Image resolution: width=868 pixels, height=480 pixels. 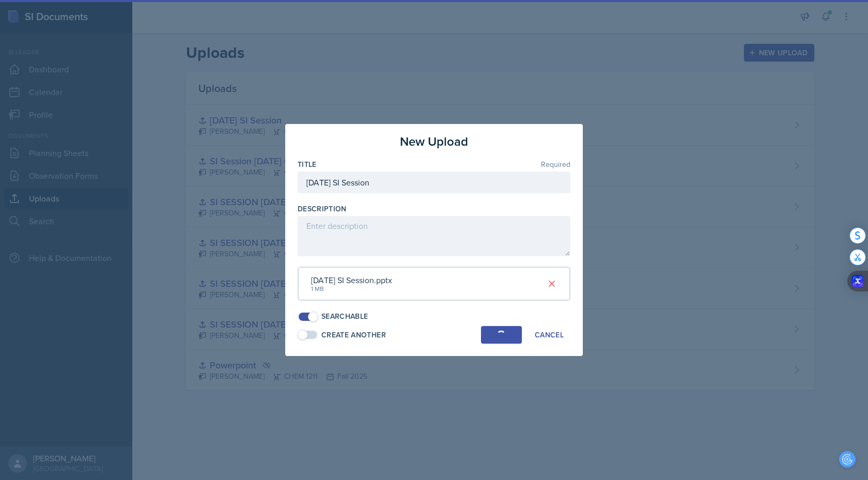 What do you see at coordinates (549, 335) in the screenshot?
I see `button: Cancel` at bounding box center [549, 335].